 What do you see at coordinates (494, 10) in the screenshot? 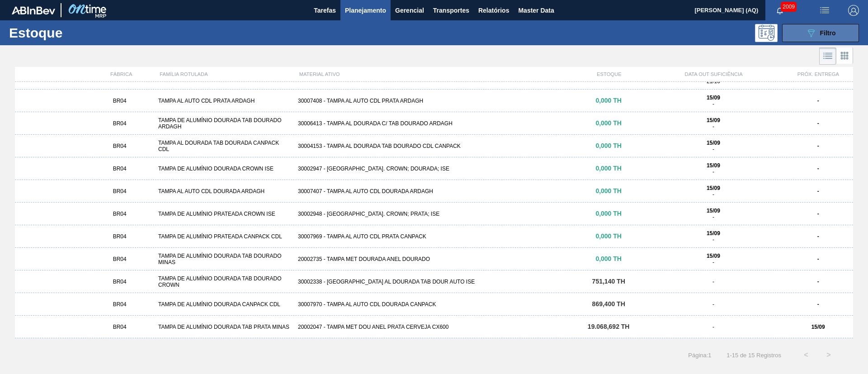
I see `span: Relatórios` at bounding box center [494, 10].